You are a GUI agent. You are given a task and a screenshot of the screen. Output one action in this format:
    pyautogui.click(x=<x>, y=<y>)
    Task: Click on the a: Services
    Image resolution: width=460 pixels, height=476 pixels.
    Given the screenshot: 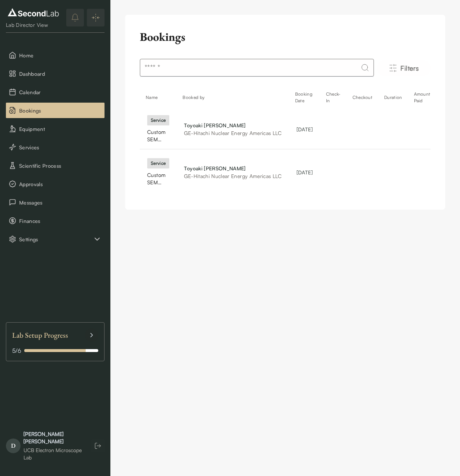 What is the action you would take?
    pyautogui.click(x=55, y=147)
    